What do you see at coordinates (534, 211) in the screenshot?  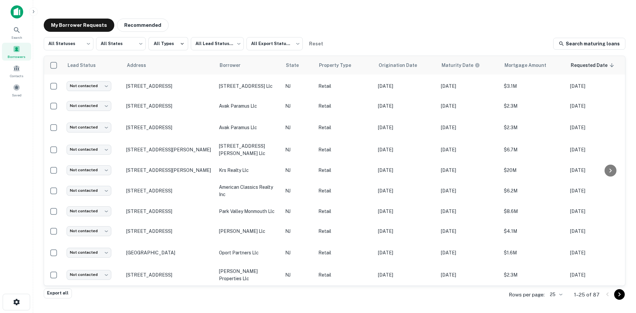 I see `p: $8.6M` at bounding box center [534, 211].